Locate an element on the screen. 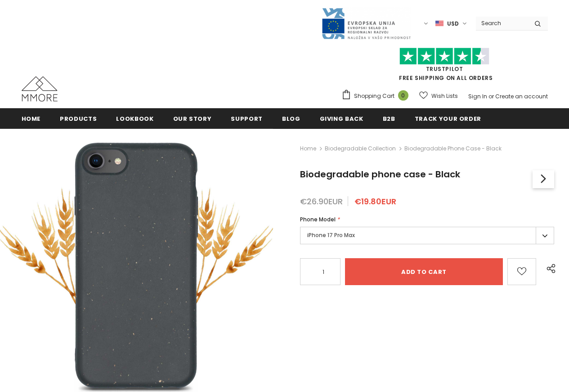  a: Create an account is located at coordinates (521, 96).